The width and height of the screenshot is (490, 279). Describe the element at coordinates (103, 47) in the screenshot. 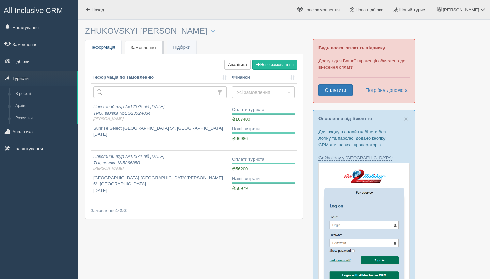

I see `span: Інформація` at that location.